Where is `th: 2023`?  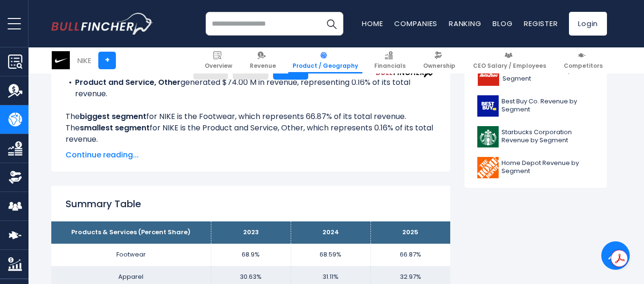 th: 2023 is located at coordinates (251, 232).